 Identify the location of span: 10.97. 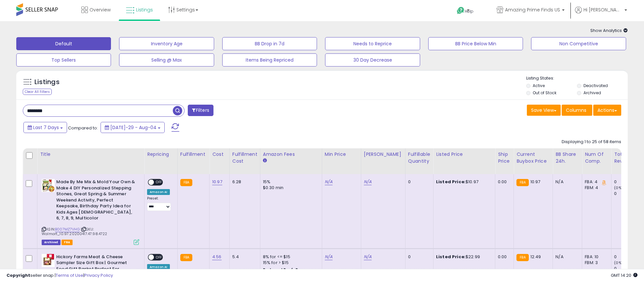
(535, 182).